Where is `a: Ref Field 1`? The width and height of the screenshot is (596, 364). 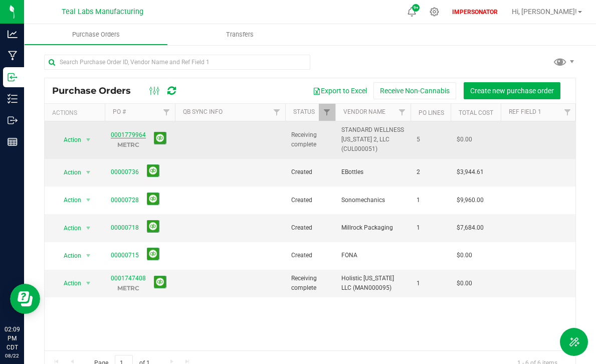 a: Ref Field 1 is located at coordinates (525, 111).